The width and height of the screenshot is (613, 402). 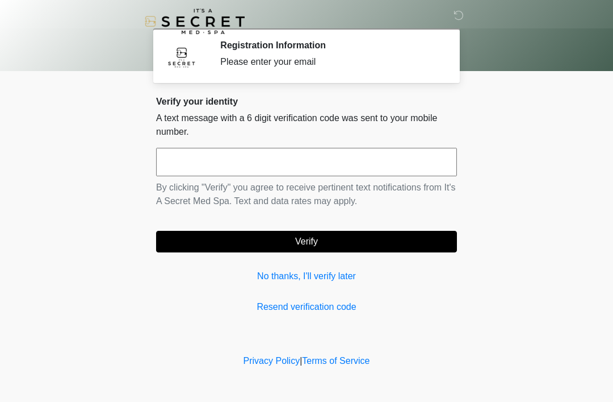 I want to click on h2: Verify your identity, so click(x=307, y=101).